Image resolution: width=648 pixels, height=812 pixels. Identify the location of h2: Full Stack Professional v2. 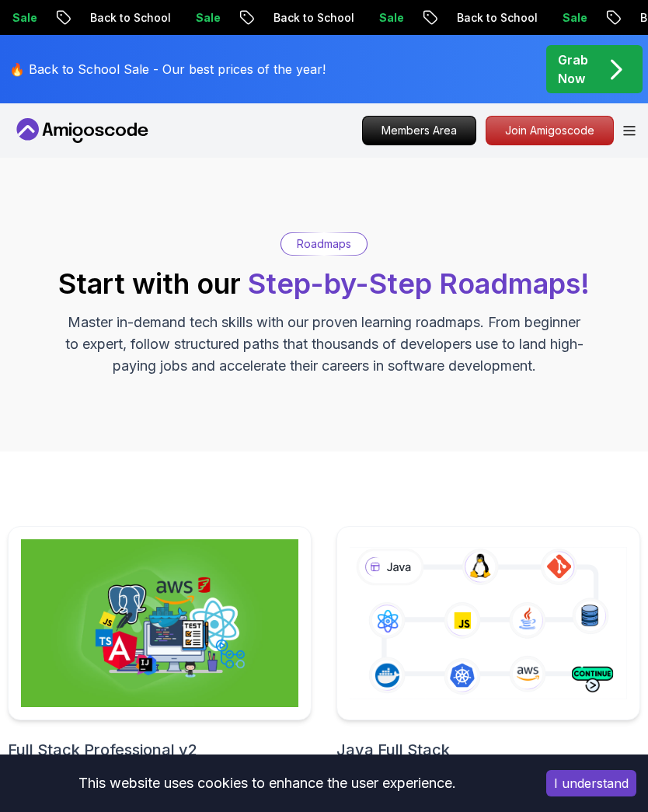
(160, 750).